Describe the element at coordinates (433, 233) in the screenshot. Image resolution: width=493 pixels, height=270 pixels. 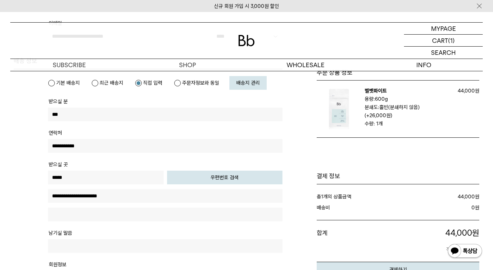
I see `p: 원` at that location.